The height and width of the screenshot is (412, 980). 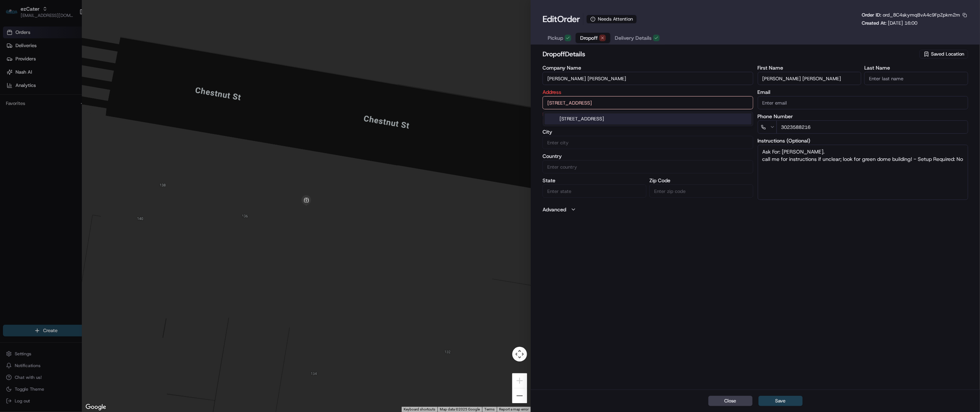 What do you see at coordinates (555, 209) in the screenshot?
I see `label: Advanced` at bounding box center [555, 209].